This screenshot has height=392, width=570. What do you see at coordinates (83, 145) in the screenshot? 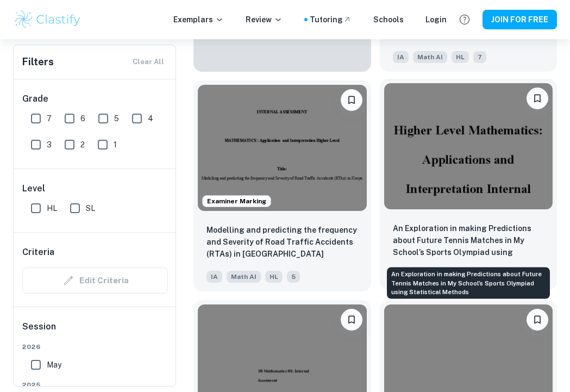
I see `span: 2` at bounding box center [83, 145].